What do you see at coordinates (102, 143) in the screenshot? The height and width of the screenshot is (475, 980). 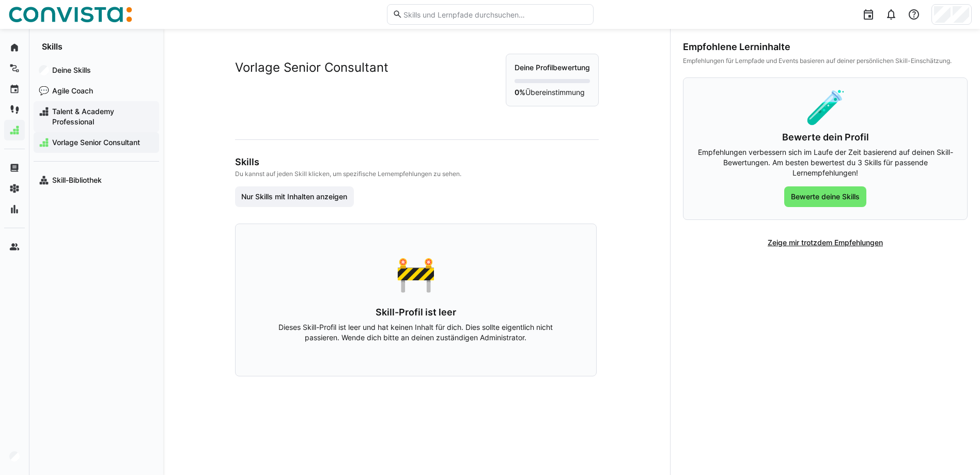 I see `span: Vorlage Senior Consultant` at bounding box center [102, 143].